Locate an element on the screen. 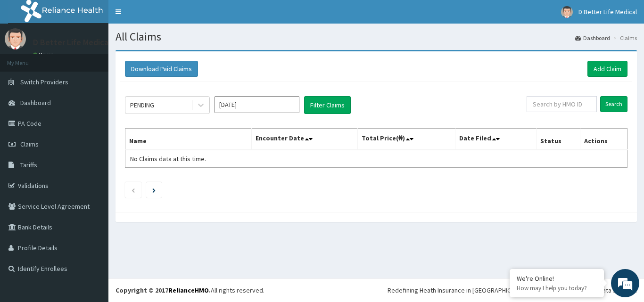 The height and width of the screenshot is (302, 644). a: Online is located at coordinates (44, 55).